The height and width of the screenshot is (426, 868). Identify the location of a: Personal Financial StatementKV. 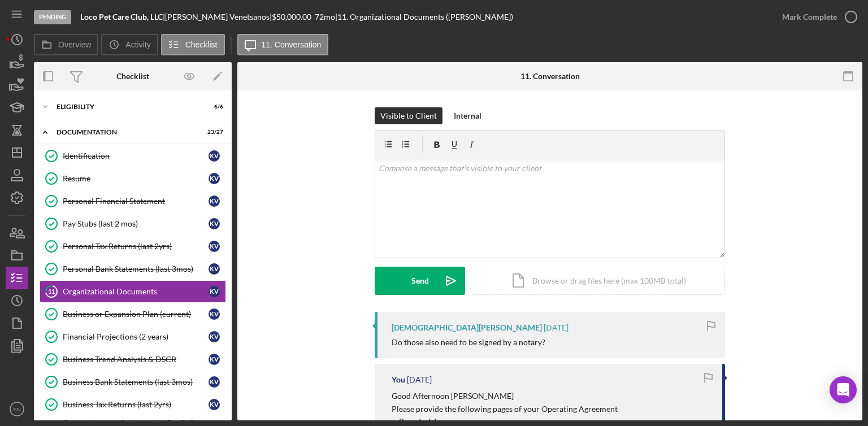
(133, 201).